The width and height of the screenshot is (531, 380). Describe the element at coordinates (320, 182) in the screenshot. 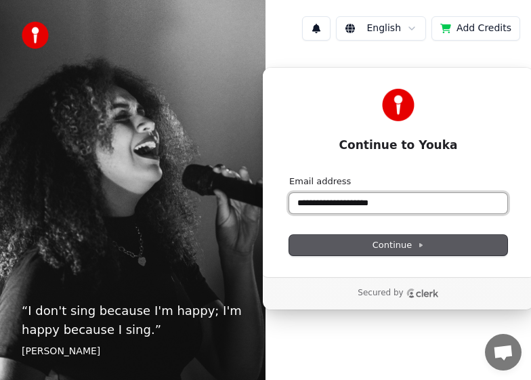

I see `label: Email address` at that location.